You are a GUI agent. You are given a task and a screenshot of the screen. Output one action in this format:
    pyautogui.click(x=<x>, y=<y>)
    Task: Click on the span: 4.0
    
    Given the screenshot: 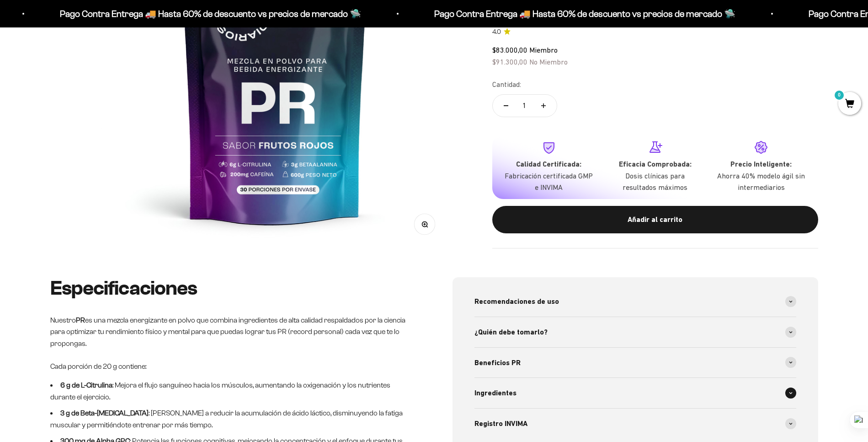 What is the action you would take?
    pyautogui.click(x=496, y=31)
    